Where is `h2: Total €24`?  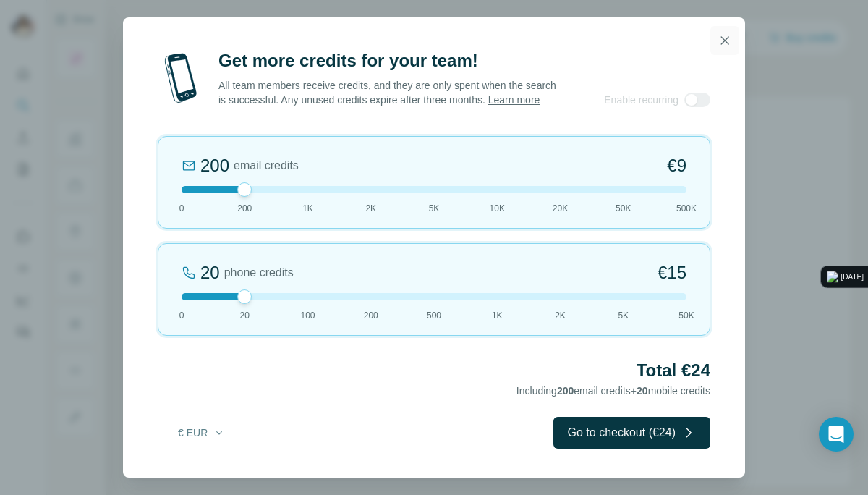 h2: Total €24 is located at coordinates (434, 371).